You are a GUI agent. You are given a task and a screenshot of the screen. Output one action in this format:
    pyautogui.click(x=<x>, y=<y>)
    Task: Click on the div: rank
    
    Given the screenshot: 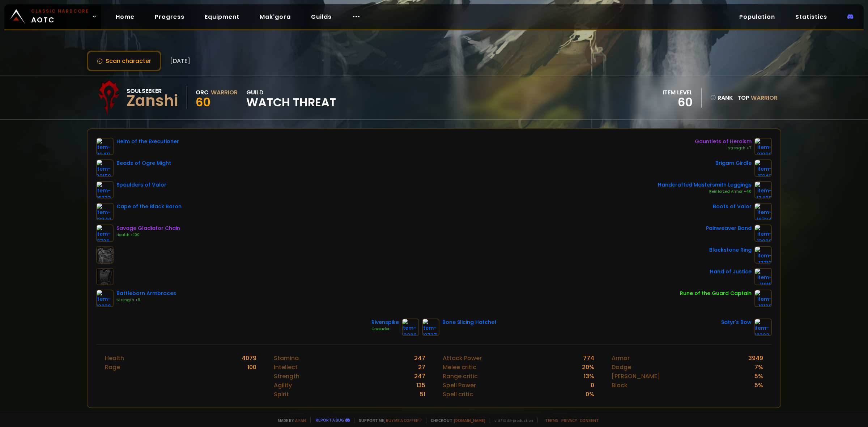 What is the action you would take?
    pyautogui.click(x=721, y=98)
    